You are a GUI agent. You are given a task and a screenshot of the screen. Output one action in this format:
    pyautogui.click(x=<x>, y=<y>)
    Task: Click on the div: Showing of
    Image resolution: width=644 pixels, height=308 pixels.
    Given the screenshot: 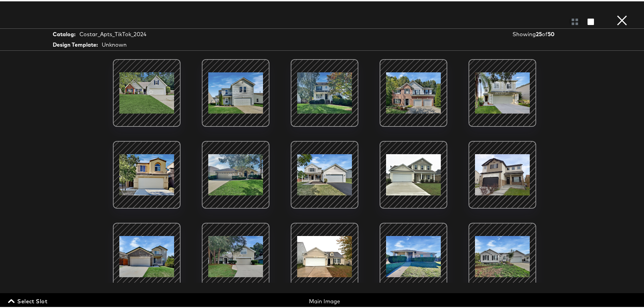 What is the action you would take?
    pyautogui.click(x=549, y=33)
    